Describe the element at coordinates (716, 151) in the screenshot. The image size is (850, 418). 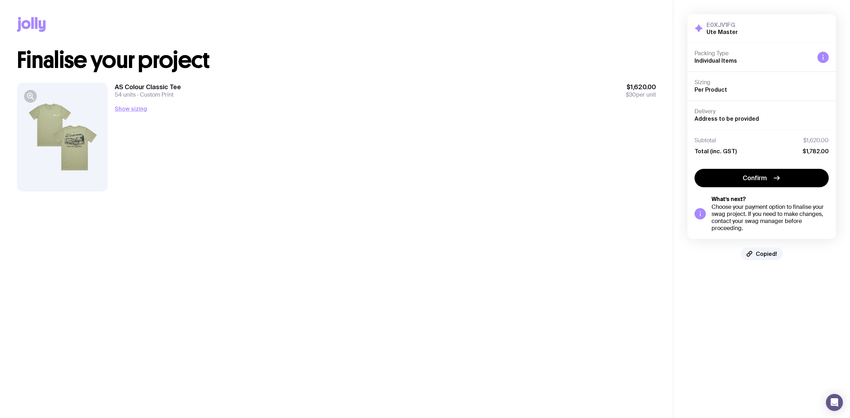
I see `span: Total (inc. GST)` at that location.